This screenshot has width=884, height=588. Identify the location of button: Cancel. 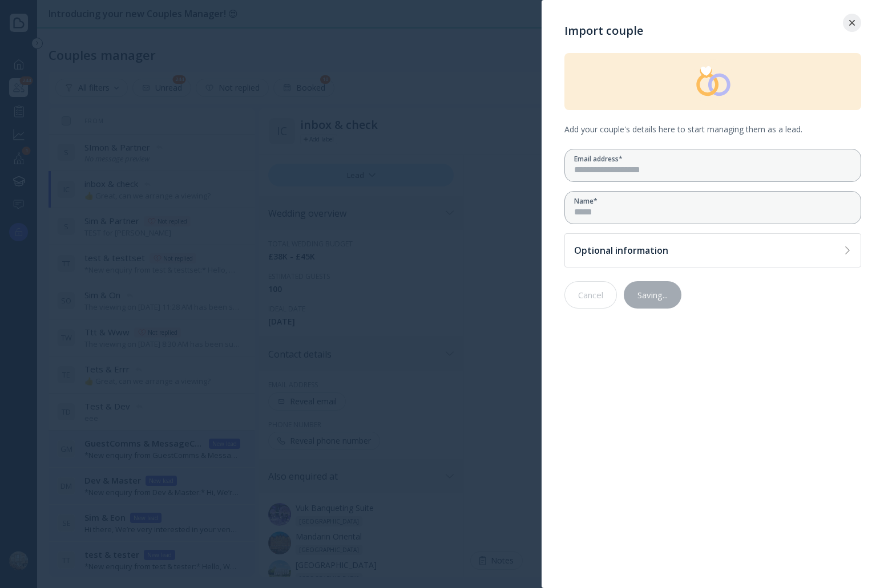
(591, 295).